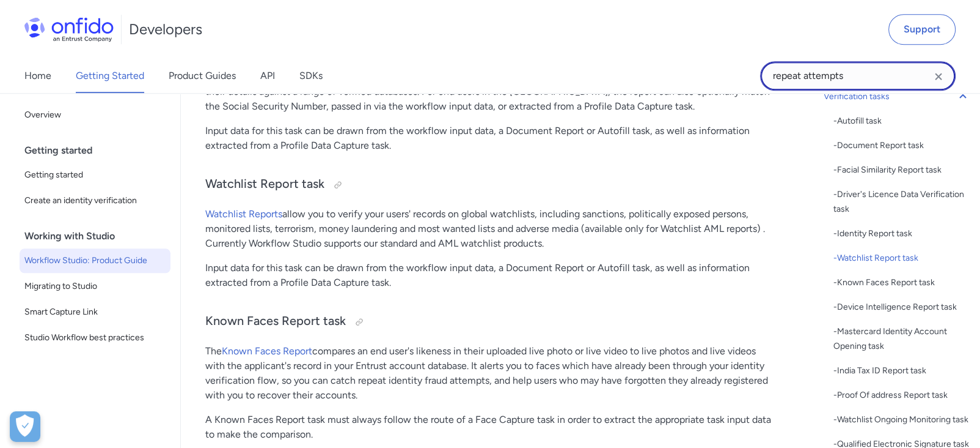 The width and height of the screenshot is (980, 448). Describe the element at coordinates (902, 307) in the screenshot. I see `a: -Device Intelligence Report task` at that location.